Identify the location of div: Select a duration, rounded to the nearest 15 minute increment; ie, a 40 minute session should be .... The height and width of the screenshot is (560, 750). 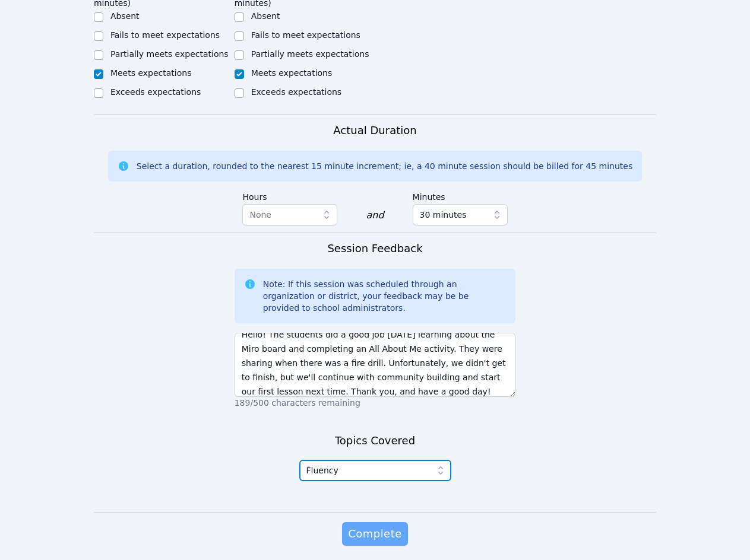
(384, 166).